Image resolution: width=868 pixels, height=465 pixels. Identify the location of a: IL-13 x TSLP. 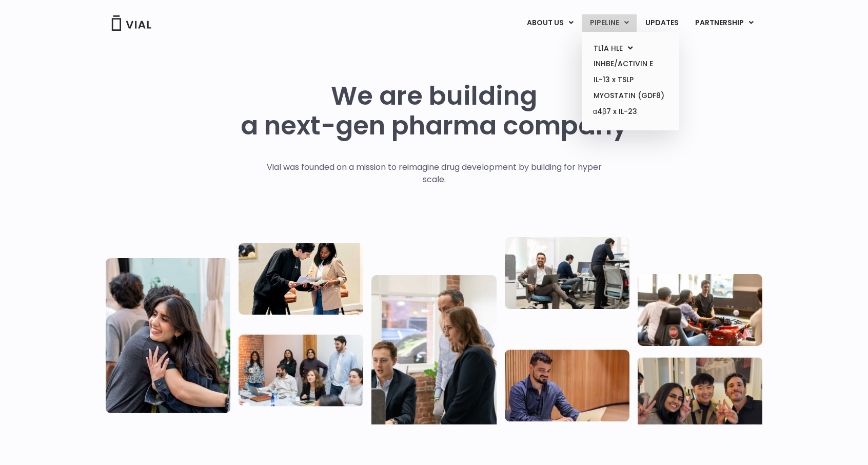
(630, 80).